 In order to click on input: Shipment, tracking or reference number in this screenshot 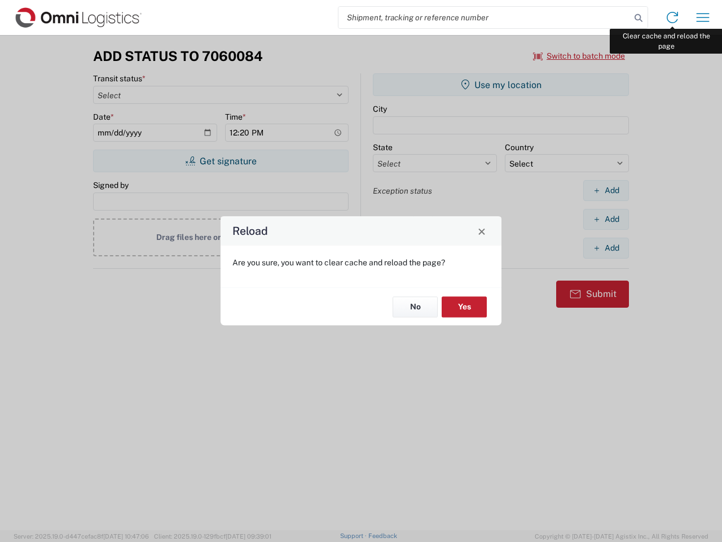, I will do `click(485, 17)`.